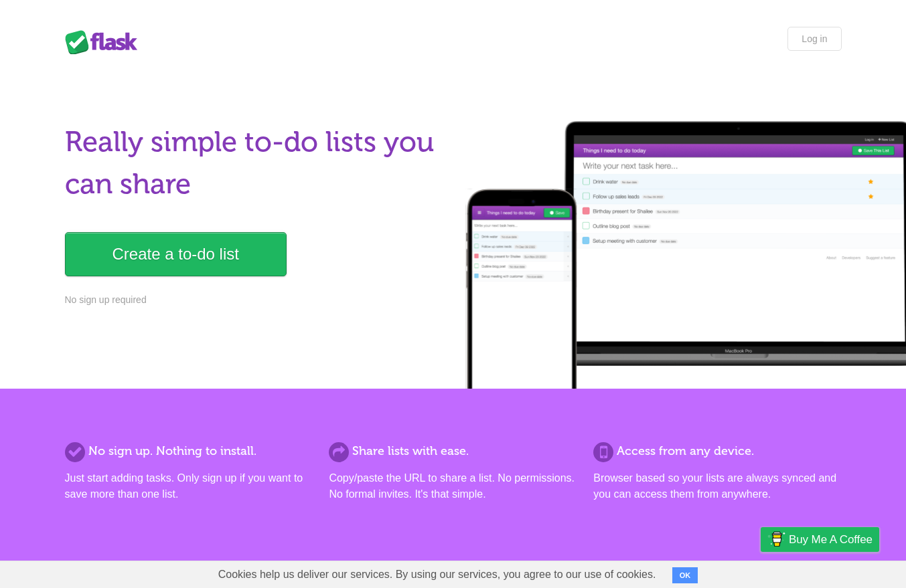 This screenshot has width=906, height=588. I want to click on a: Buy me a coffee, so click(820, 539).